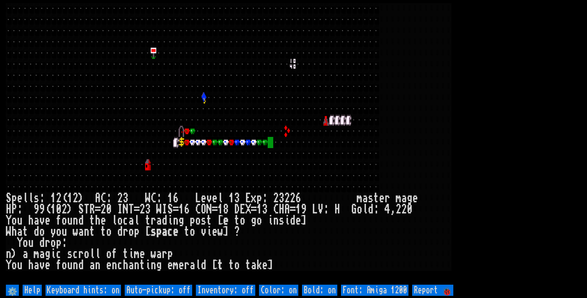 This screenshot has width=587, height=298. Describe the element at coordinates (103, 198) in the screenshot. I see `div: C` at that location.